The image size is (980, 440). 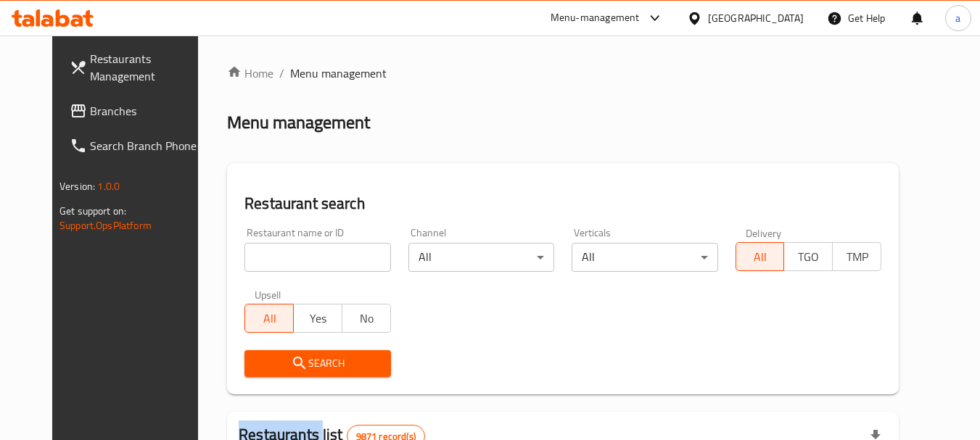 What do you see at coordinates (317, 257) in the screenshot?
I see `input: Search for restaurant name or ID..` at bounding box center [317, 257].